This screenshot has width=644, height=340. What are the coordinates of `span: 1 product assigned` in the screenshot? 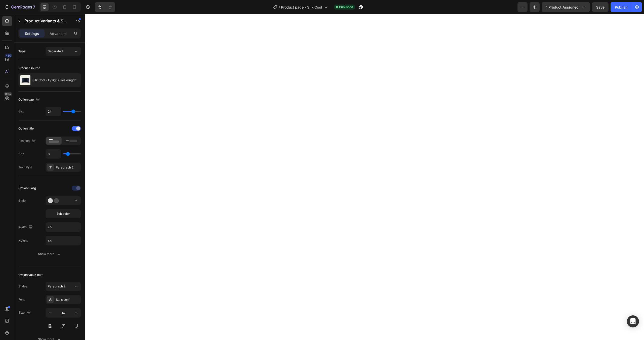 It's located at (562, 7).